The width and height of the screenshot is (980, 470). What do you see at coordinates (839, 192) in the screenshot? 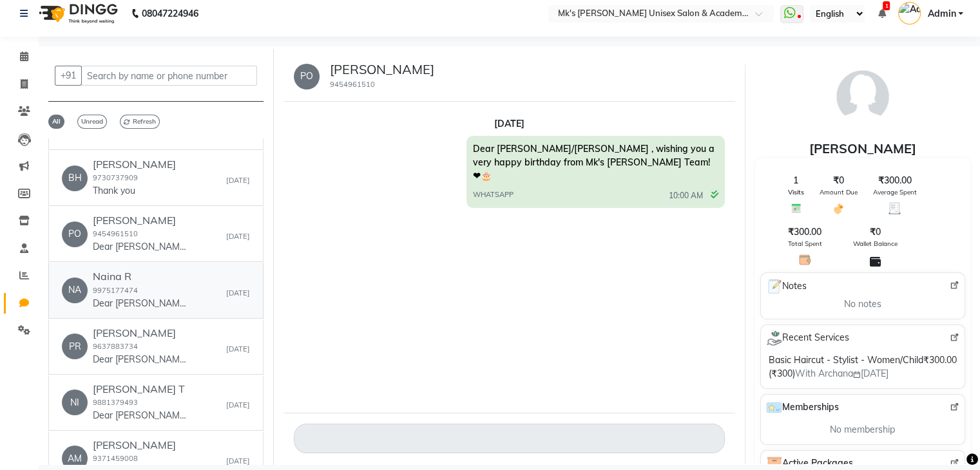
I see `span: Amount Due` at bounding box center [839, 192].